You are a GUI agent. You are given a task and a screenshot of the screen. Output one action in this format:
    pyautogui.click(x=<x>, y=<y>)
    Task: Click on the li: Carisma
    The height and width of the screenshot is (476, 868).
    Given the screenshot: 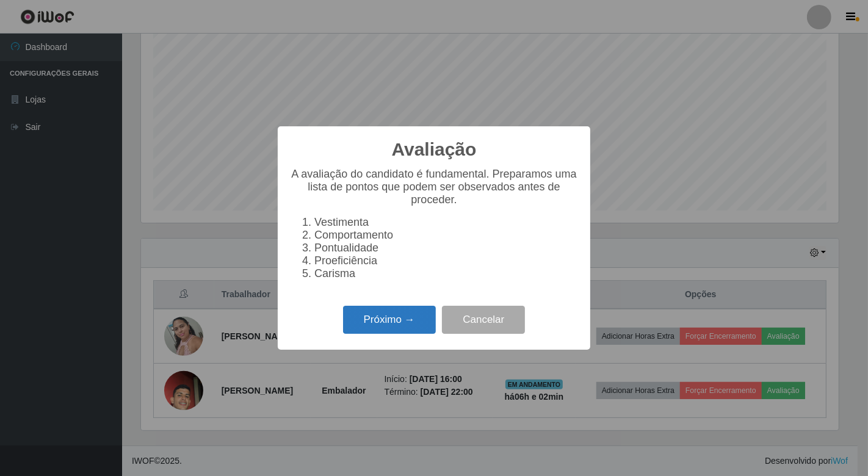 What is the action you would take?
    pyautogui.click(x=446, y=273)
    